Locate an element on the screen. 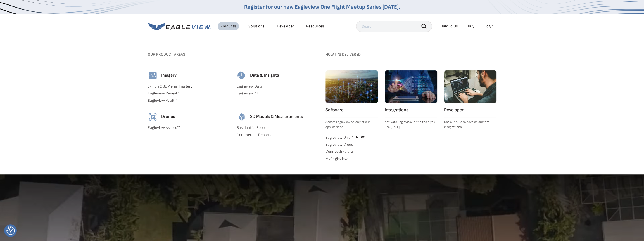  h4: Integrations is located at coordinates (411, 110).